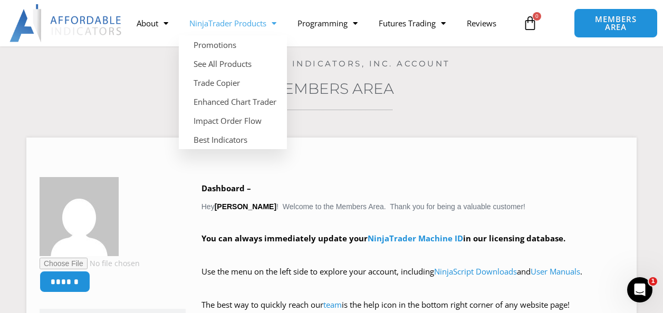  I want to click on ul: NinjaTrader Products, so click(232, 92).